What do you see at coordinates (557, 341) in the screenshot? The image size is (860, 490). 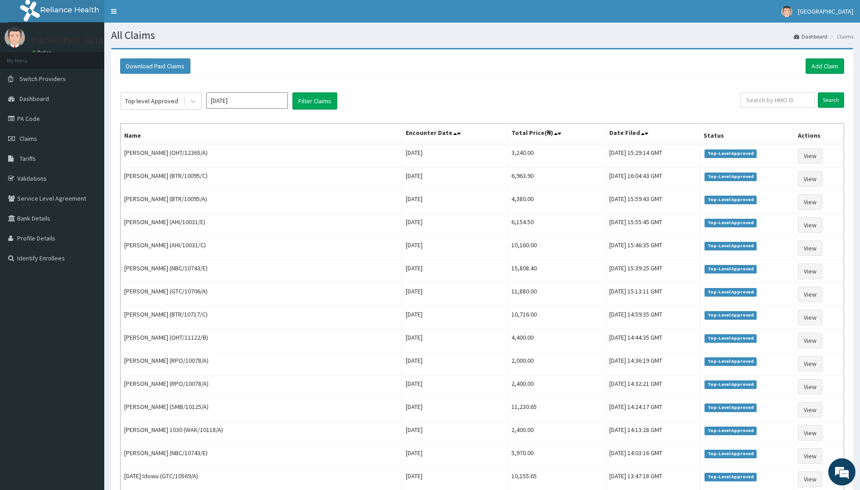 I see `td: 4,400.00` at bounding box center [557, 341].